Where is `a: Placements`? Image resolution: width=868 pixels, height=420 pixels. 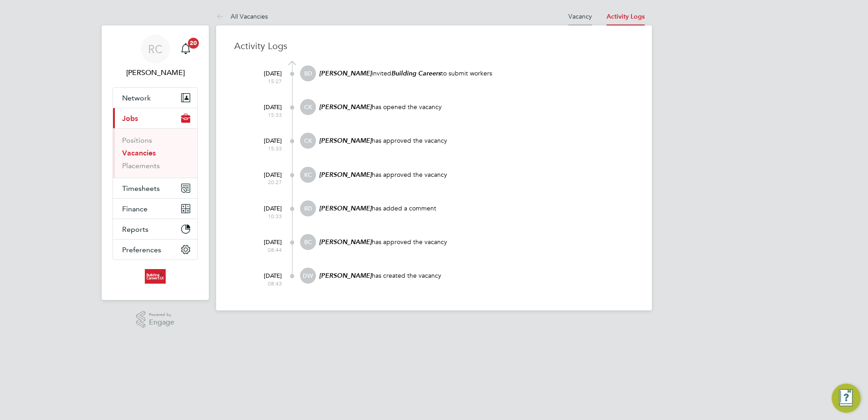
a: Placements is located at coordinates (141, 166).